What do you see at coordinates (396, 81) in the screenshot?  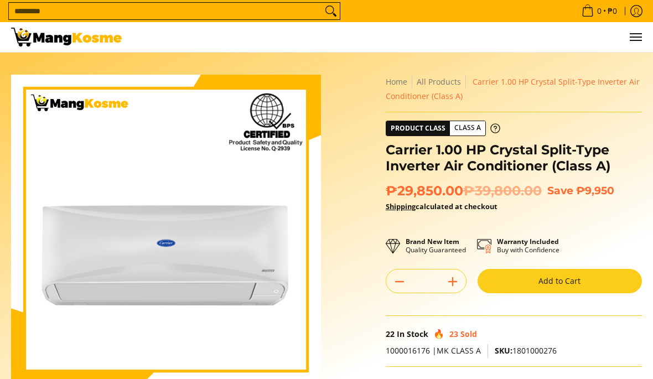 I see `a: Home` at bounding box center [396, 81].